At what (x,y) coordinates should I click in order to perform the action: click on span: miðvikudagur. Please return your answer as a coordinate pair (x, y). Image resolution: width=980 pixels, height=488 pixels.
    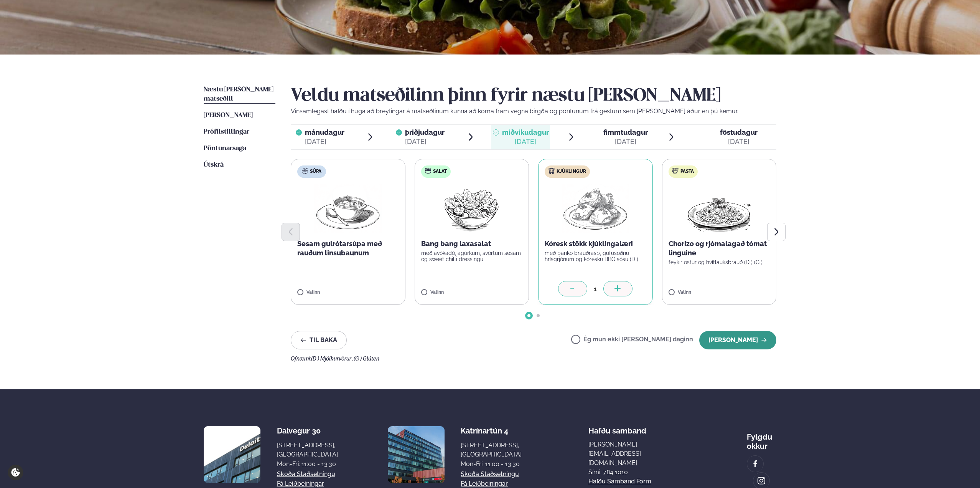
    Looking at the image, I should click on (526, 132).